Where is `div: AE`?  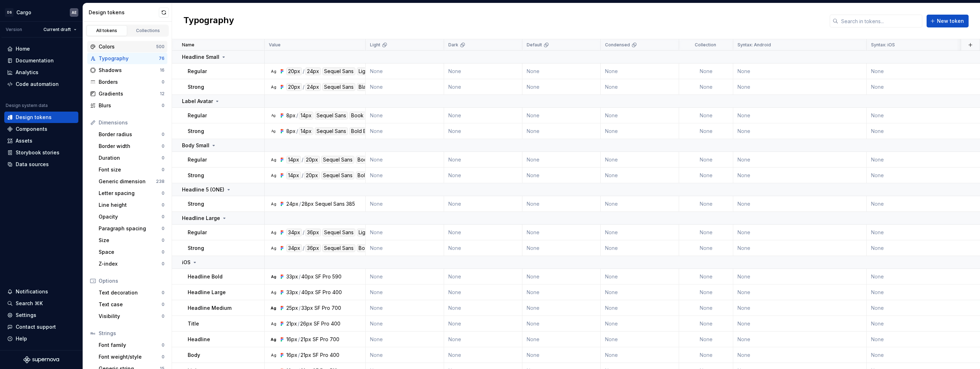 div: AE is located at coordinates (74, 13).